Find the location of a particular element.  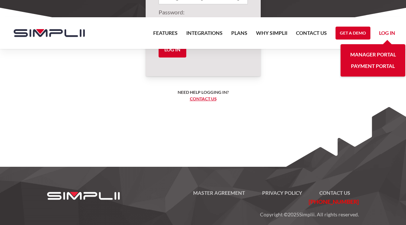

input: Log in is located at coordinates (172, 50).